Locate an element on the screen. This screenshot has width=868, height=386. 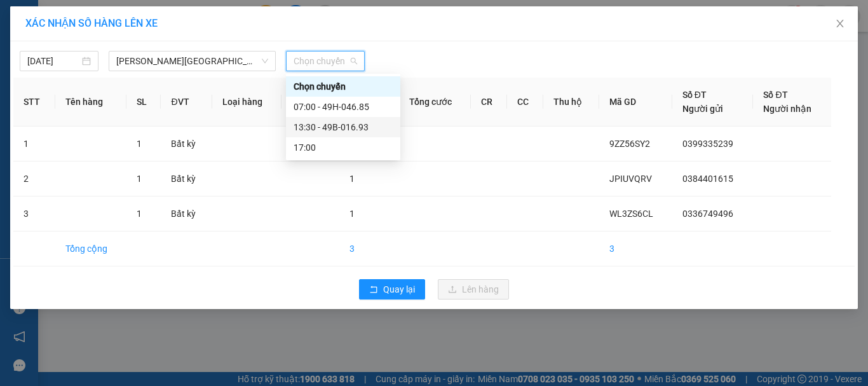
span: 0399335239 is located at coordinates (708, 144).